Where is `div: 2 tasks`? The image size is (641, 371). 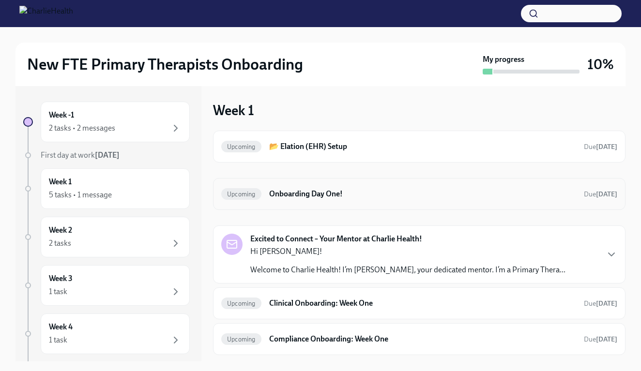 div: 2 tasks is located at coordinates (60, 243).